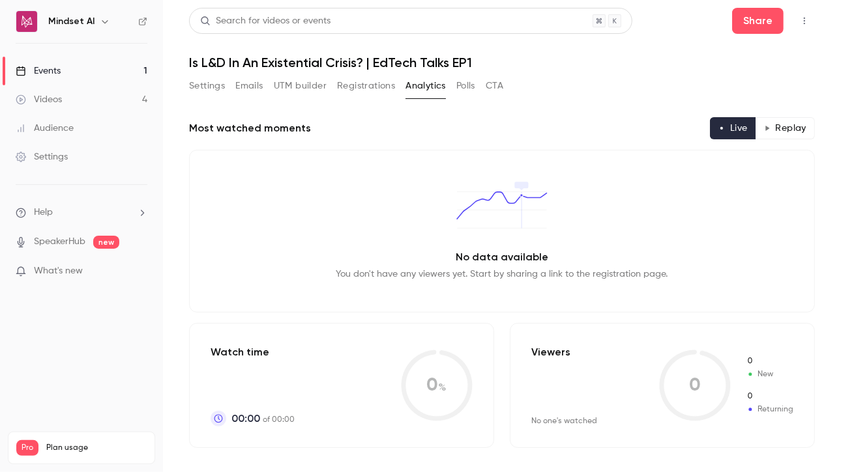 The height and width of the screenshot is (472, 841). What do you see at coordinates (71, 22) in the screenshot?
I see `h6: Mindset AI` at bounding box center [71, 22].